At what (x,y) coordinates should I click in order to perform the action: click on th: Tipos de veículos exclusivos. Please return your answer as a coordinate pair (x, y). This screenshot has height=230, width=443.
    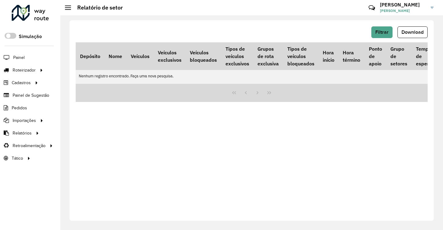
    Looking at the image, I should click on (237, 56).